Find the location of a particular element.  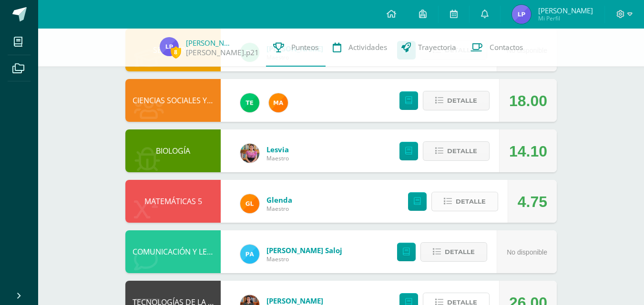

img: e8319d1de0642b858999b202df7e829e.png is located at coordinates (249, 153).